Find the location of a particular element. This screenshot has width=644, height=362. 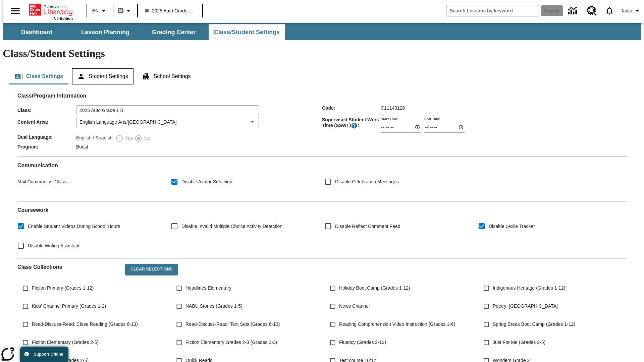

div: Communication is located at coordinates (322, 179).